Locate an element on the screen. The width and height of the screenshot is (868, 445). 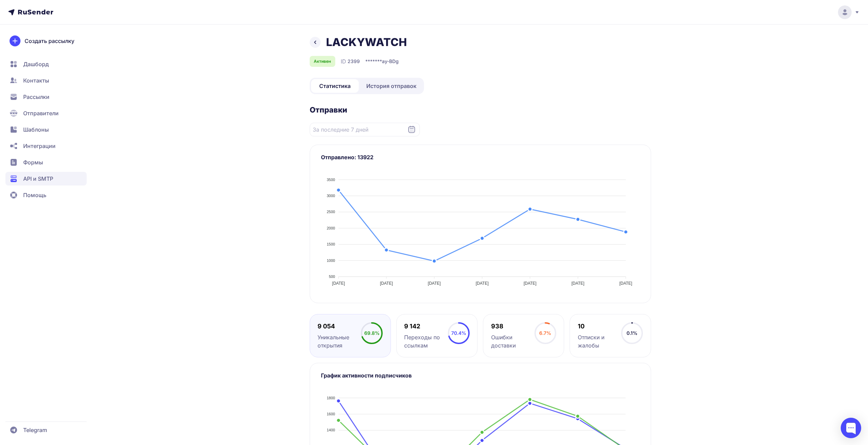
tspan: 3000 is located at coordinates (331, 196).